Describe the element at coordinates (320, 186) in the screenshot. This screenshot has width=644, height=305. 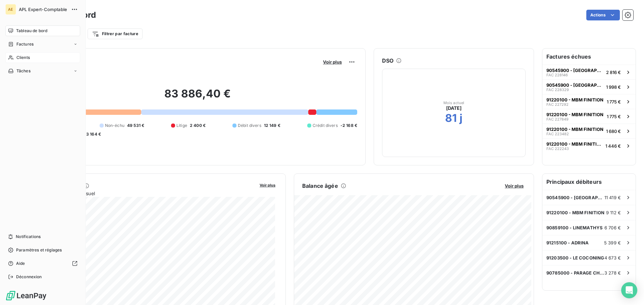
I see `h6: Balance âgée` at that location.